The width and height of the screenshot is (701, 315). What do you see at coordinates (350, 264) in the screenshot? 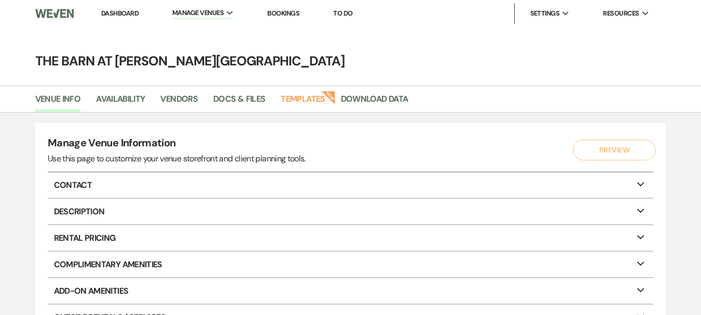
I see `p: Complimentary Amenities` at bounding box center [350, 264].